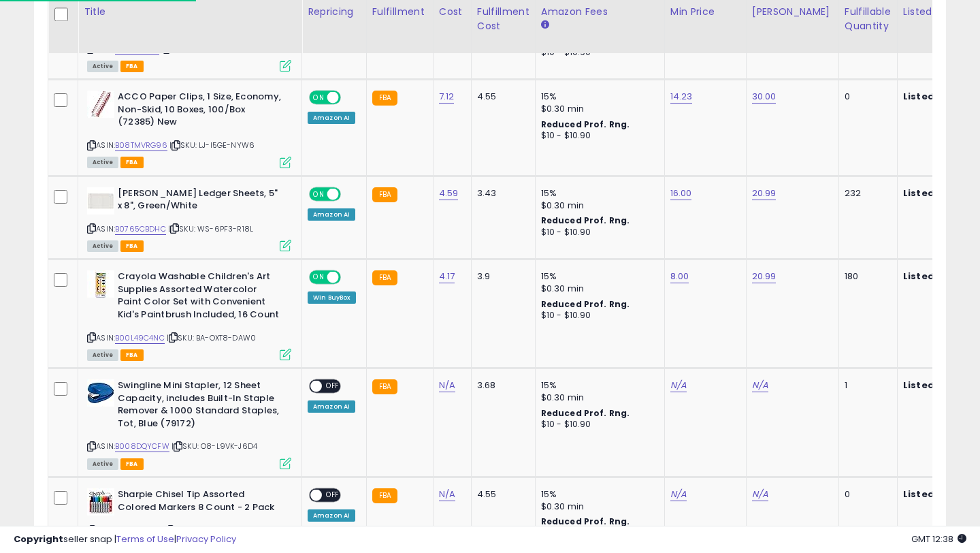  Describe the element at coordinates (145, 538) in the screenshot. I see `a: Terms of Use` at that location.